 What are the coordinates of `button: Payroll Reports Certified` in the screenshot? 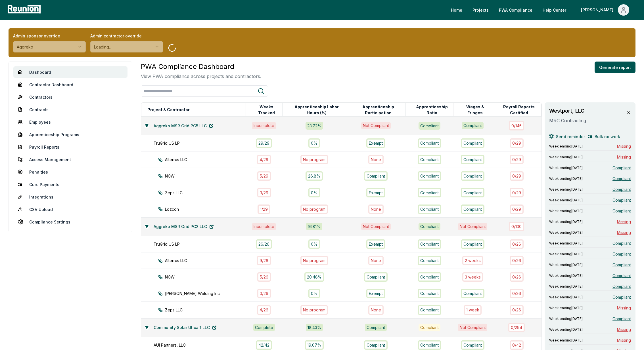 It's located at (519, 110).